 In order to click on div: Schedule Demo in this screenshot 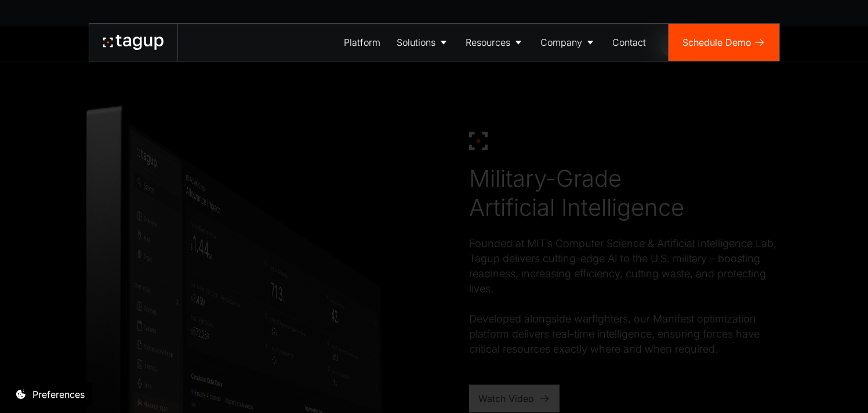, I will do `click(717, 43)`.